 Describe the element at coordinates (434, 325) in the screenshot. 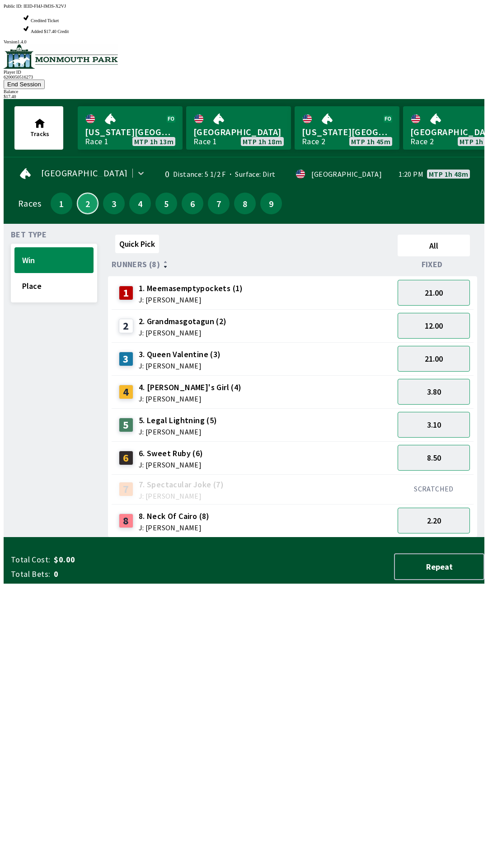

I see `button: 12.00` at that location.